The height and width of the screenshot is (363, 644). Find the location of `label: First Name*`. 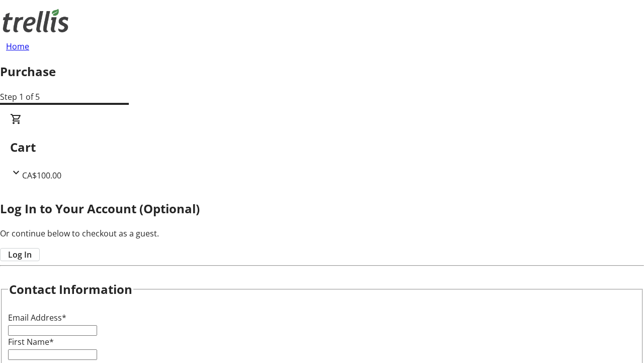

label: First Name* is located at coordinates (31, 342).